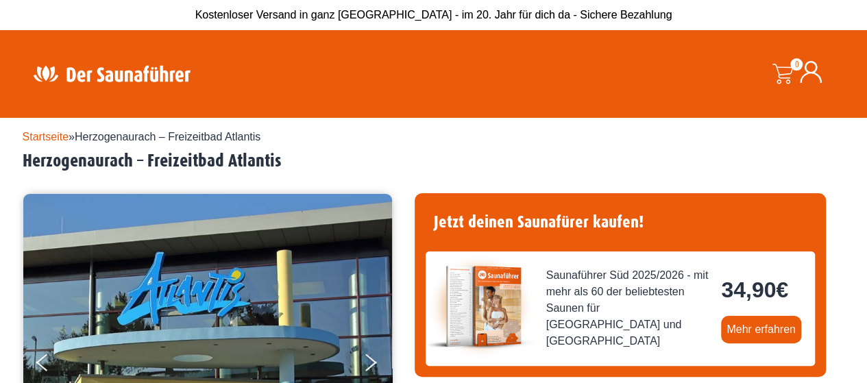 Image resolution: width=867 pixels, height=383 pixels. What do you see at coordinates (167, 136) in the screenshot?
I see `span: Herzogenaurach – Freizeitbad Atlantis` at bounding box center [167, 136].